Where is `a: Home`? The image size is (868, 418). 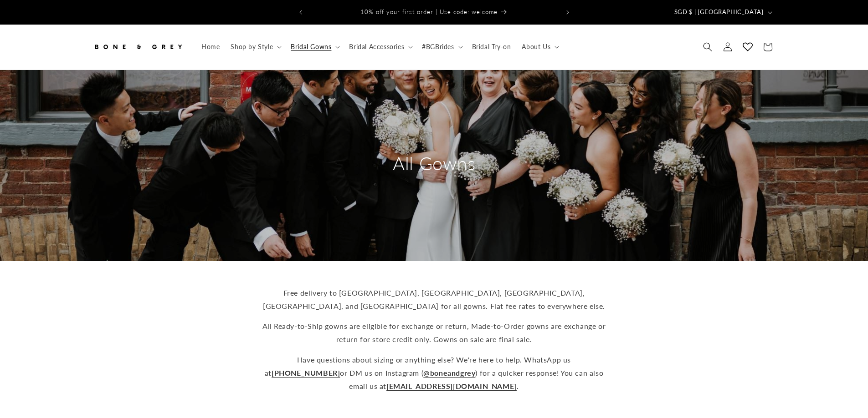
a: Home is located at coordinates (211, 47).